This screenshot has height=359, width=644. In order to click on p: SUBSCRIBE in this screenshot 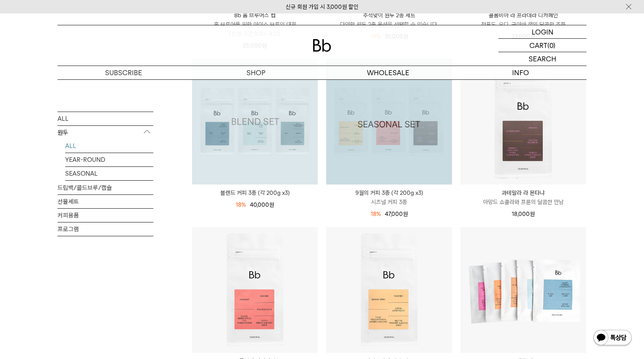, I will do `click(123, 72)`.